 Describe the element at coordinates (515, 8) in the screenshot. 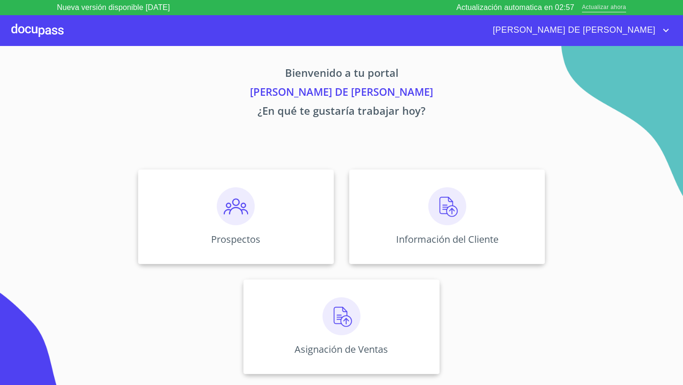

I see `p: Actualización automatica en 02:57` at that location.